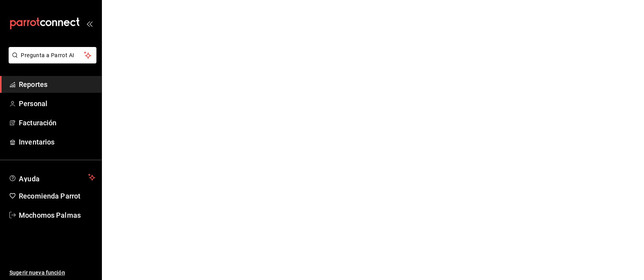  I want to click on a: Pregunta a Parrot AI, so click(51, 61).